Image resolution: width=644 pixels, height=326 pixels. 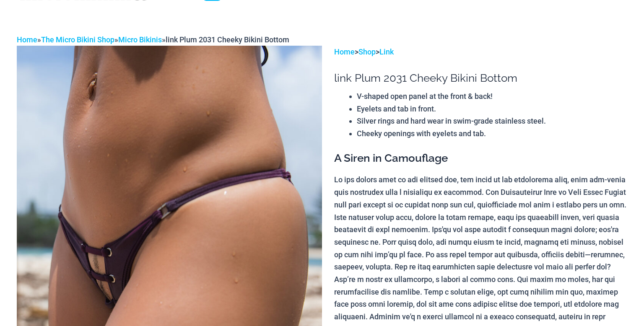 I want to click on a: Micro Bikinis, so click(x=140, y=39).